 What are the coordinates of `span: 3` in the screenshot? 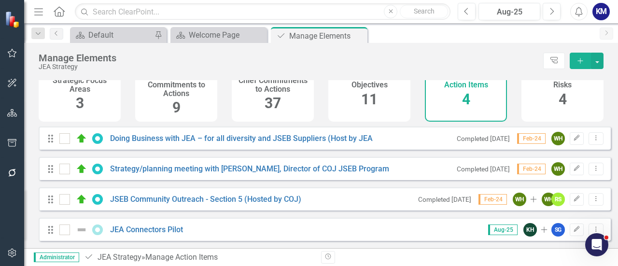 It's located at (80, 103).